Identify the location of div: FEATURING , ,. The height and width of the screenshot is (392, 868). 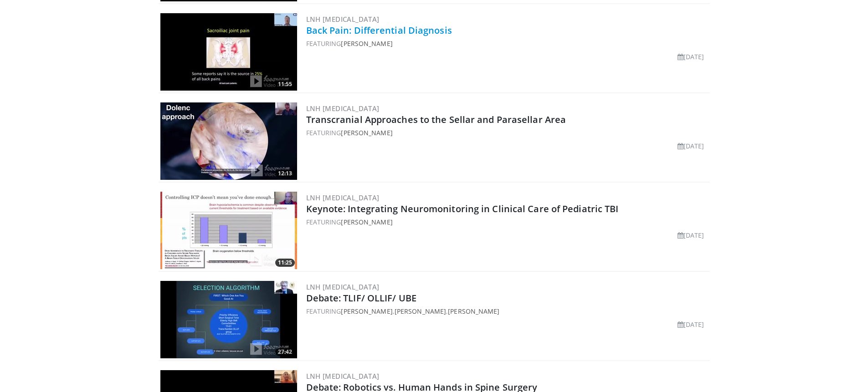
(507, 311).